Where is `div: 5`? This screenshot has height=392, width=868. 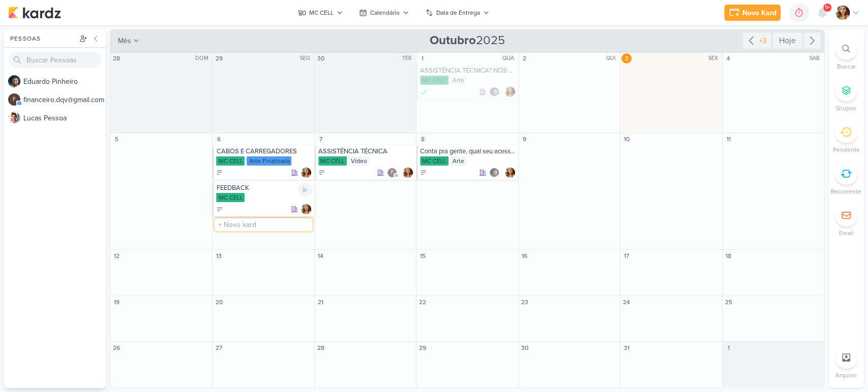
div: 5 is located at coordinates (116, 139).